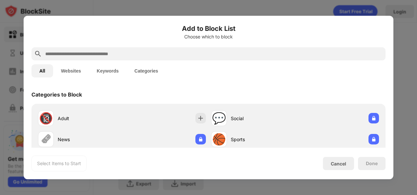 The height and width of the screenshot is (195, 417). What do you see at coordinates (208, 29) in the screenshot?
I see `h6: Add to Block List` at bounding box center [208, 29].